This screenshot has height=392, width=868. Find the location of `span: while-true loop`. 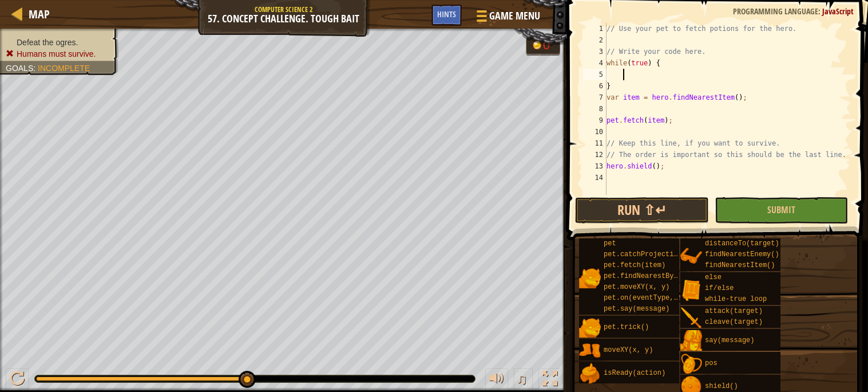

span: while-true loop is located at coordinates (736, 299).